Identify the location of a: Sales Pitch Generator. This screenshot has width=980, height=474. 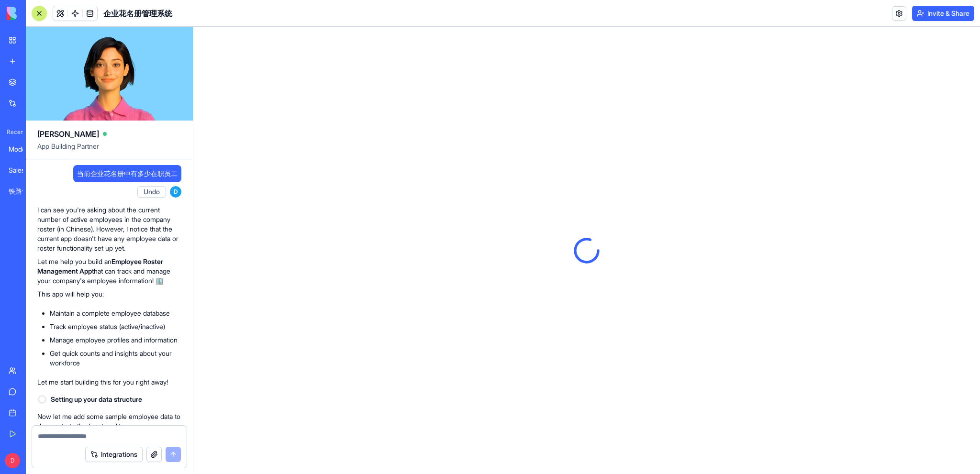
(22, 170).